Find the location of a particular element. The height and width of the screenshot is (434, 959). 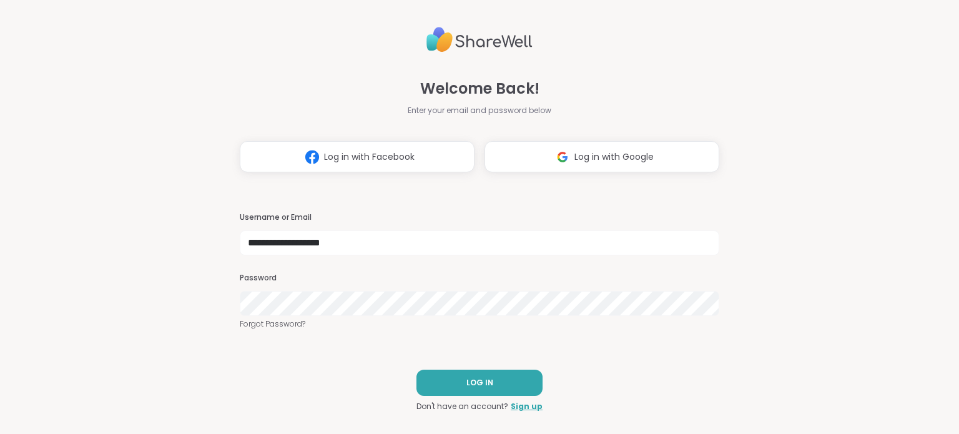

span: Log in with Facebook is located at coordinates (369, 157).